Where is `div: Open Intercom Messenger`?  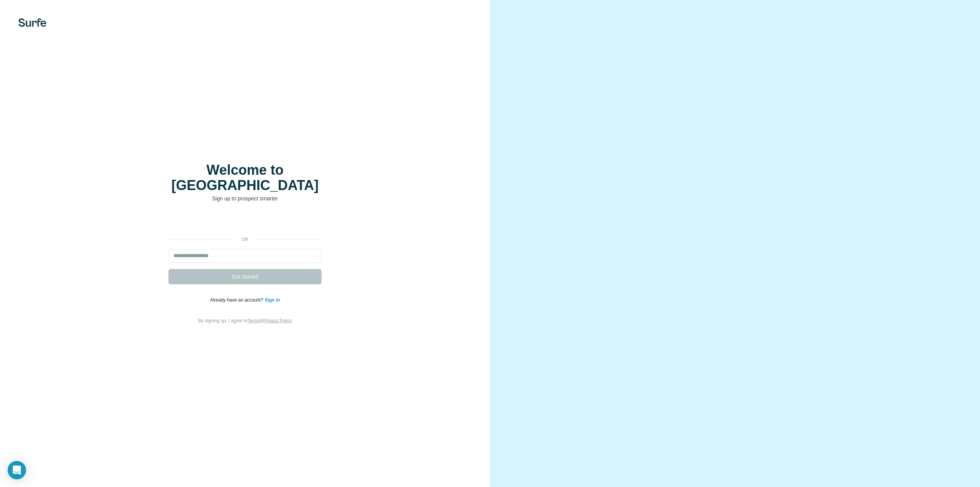 div: Open Intercom Messenger is located at coordinates (17, 469).